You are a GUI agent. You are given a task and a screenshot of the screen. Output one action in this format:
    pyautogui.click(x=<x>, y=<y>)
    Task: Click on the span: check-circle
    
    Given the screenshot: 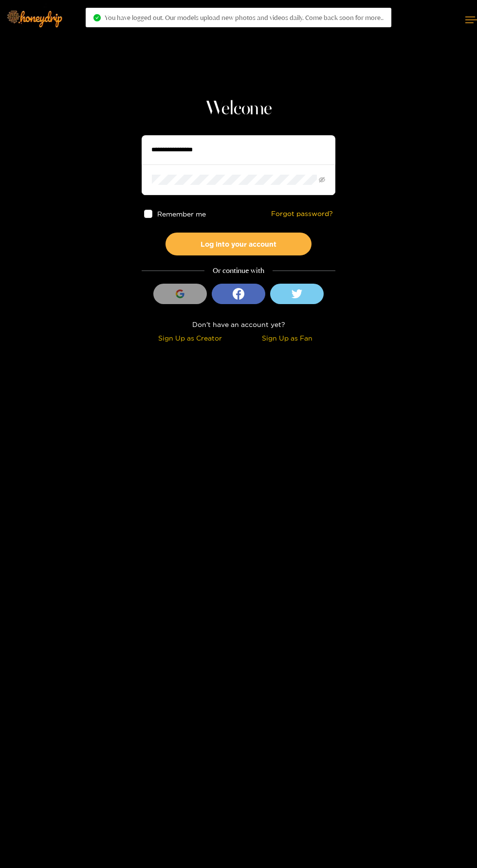 What is the action you would take?
    pyautogui.click(x=97, y=18)
    